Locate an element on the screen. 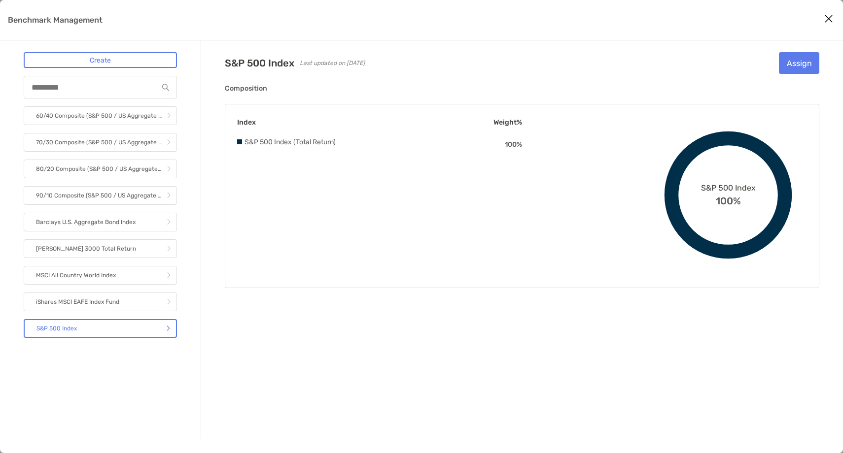  a: Create is located at coordinates (100, 60).